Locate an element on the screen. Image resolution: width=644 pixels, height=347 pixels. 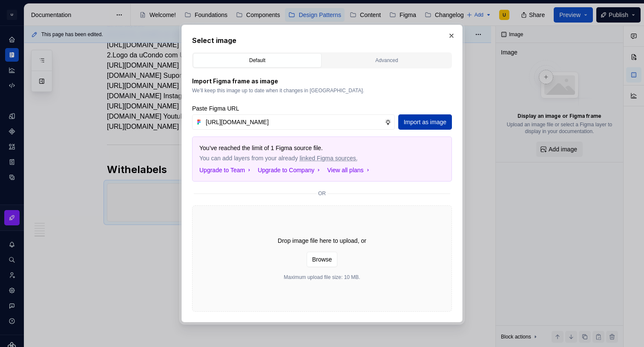
span: Browse is located at coordinates (322, 259).